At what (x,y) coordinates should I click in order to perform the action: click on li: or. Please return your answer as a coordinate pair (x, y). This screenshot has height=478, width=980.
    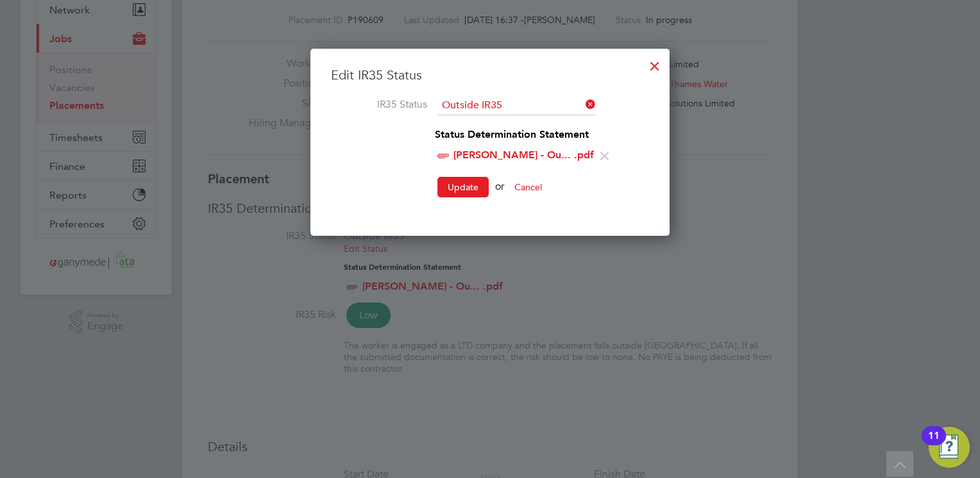
    Looking at the image, I should click on (490, 194).